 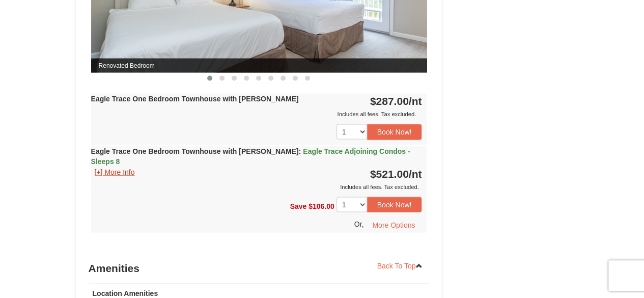 What do you see at coordinates (250, 157) in the screenshot?
I see `span: Eagle Trace Adjoining Condos - Sleeps 8` at bounding box center [250, 157].